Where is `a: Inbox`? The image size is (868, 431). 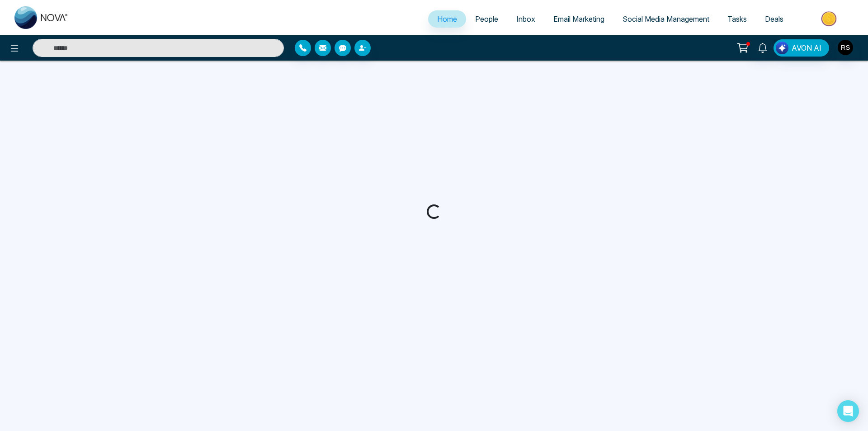
a: Inbox is located at coordinates (526, 19).